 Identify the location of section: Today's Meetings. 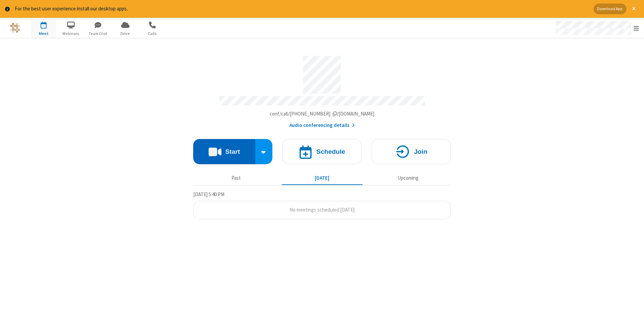
(322, 205).